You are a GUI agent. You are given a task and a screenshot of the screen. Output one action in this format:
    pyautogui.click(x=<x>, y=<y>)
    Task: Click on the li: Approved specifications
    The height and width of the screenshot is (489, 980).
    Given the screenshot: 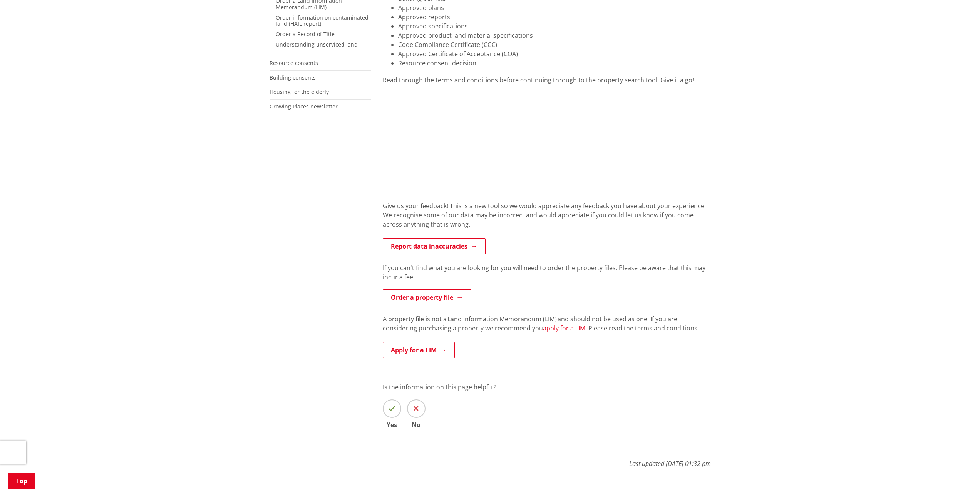 What is the action you would take?
    pyautogui.click(x=555, y=26)
    